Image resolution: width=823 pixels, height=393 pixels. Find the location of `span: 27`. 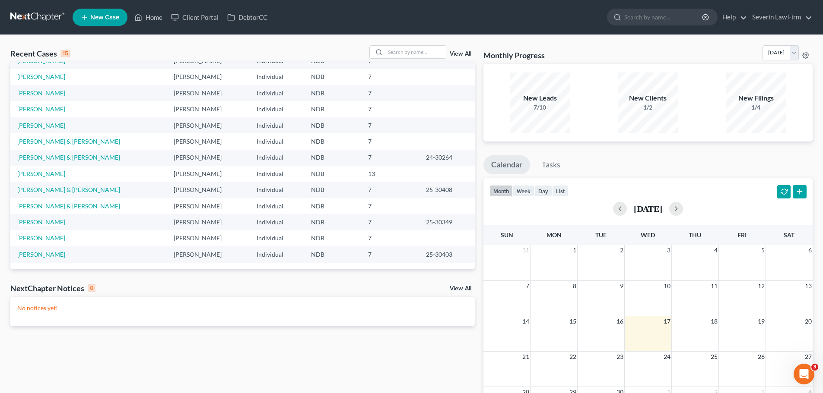

span: 27 is located at coordinates (808, 357).